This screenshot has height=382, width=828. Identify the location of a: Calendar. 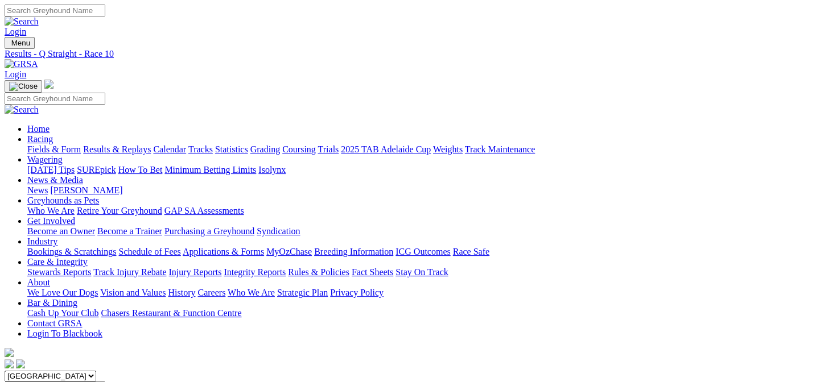
(170, 149).